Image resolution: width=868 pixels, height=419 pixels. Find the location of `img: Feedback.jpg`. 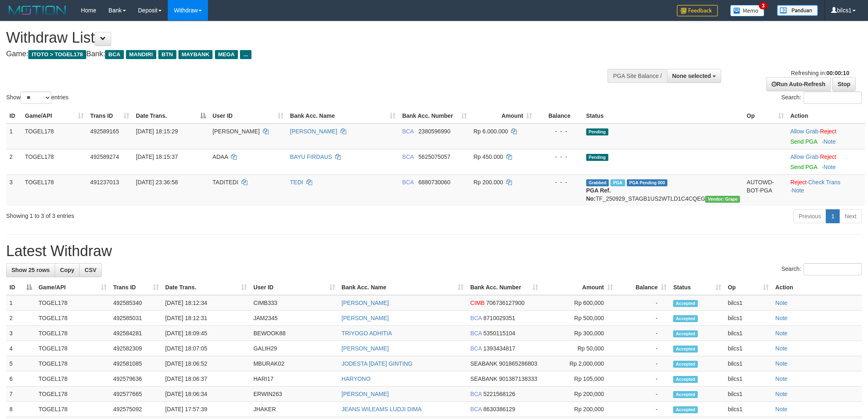

img: Feedback.jpg is located at coordinates (697, 11).